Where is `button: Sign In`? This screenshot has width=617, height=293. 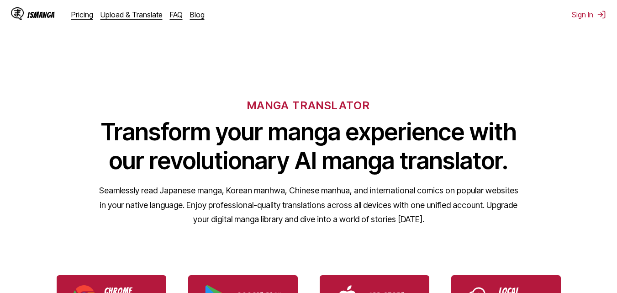 button: Sign In is located at coordinates (589, 15).